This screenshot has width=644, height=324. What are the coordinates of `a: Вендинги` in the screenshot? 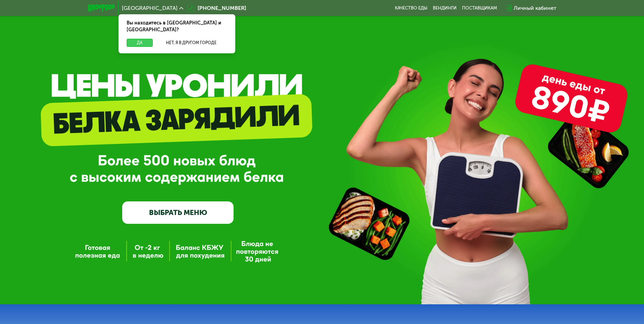 It's located at (444, 8).